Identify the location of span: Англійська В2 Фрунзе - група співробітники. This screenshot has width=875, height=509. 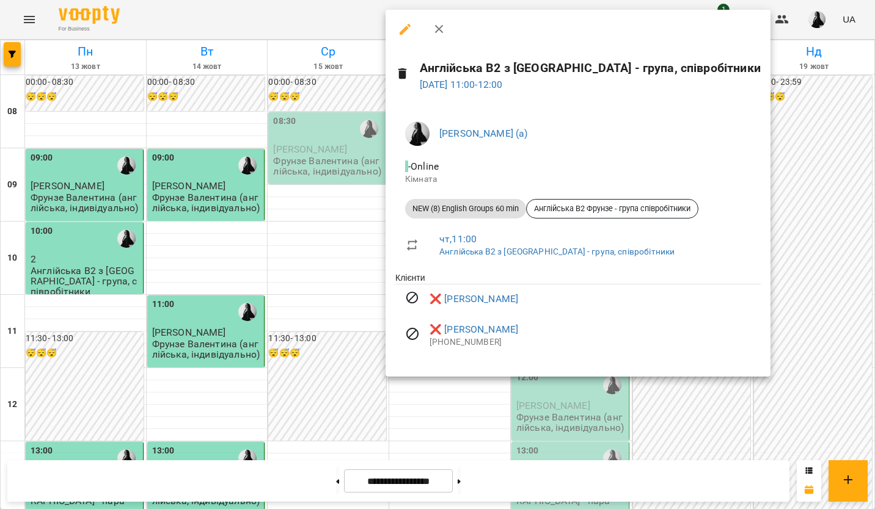
(612, 209).